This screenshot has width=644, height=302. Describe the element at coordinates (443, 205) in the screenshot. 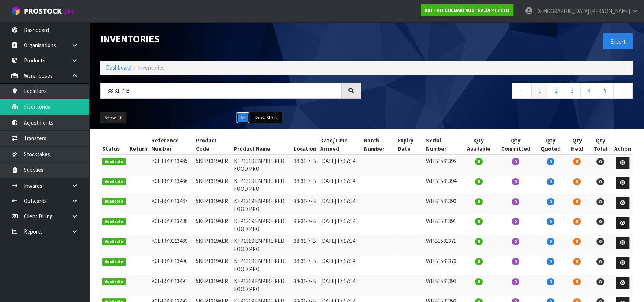

I see `td: WHB1581390` at that location.